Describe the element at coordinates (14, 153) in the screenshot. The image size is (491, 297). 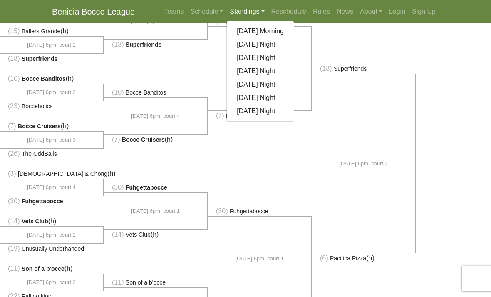
I see `span: (26)` at that location.